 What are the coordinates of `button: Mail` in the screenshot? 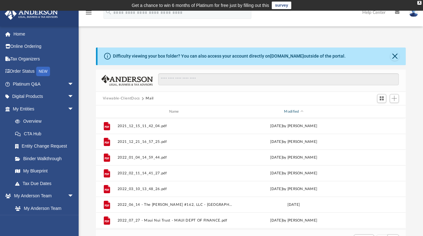 It's located at (150, 98).